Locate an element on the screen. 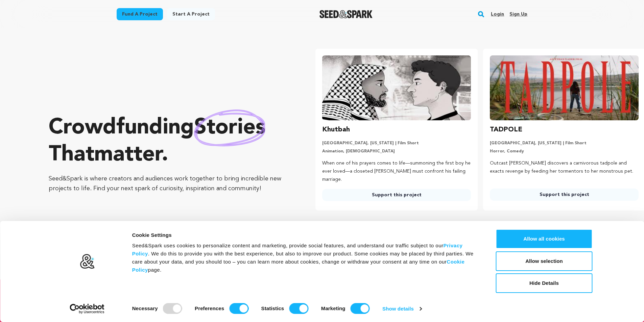 The width and height of the screenshot is (644, 322). a: Seed&Spark Homepage is located at coordinates (346, 14).